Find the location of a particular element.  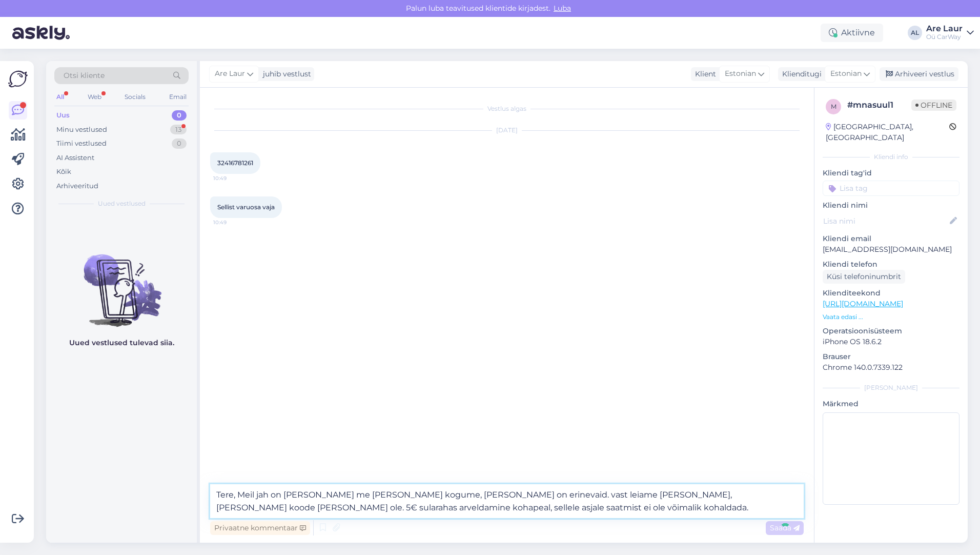

div: Aktiivne is located at coordinates (852, 33).